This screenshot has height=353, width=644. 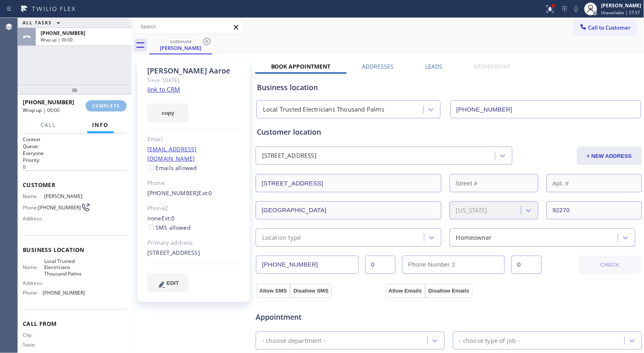 I want to click on button: CHECK, so click(x=610, y=265).